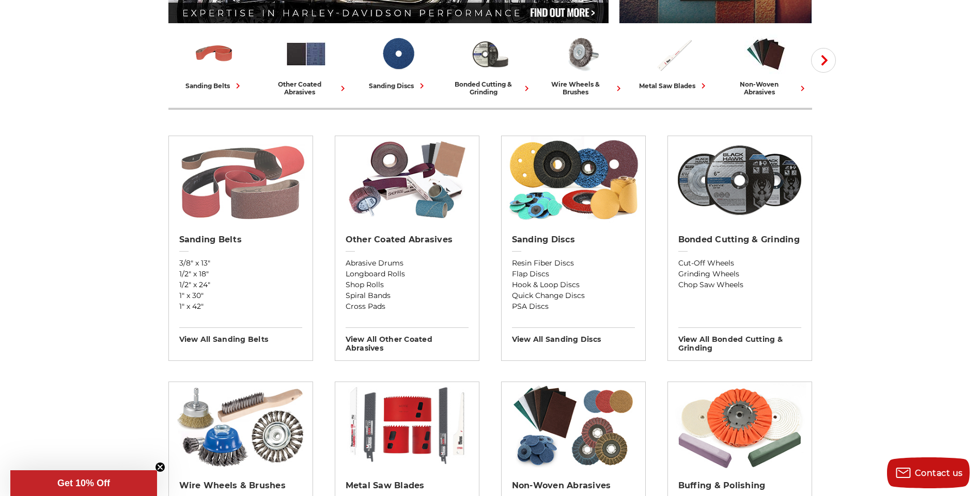 This screenshot has height=496, width=980. Describe the element at coordinates (406, 285) in the screenshot. I see `a: Shop Rolls` at that location.